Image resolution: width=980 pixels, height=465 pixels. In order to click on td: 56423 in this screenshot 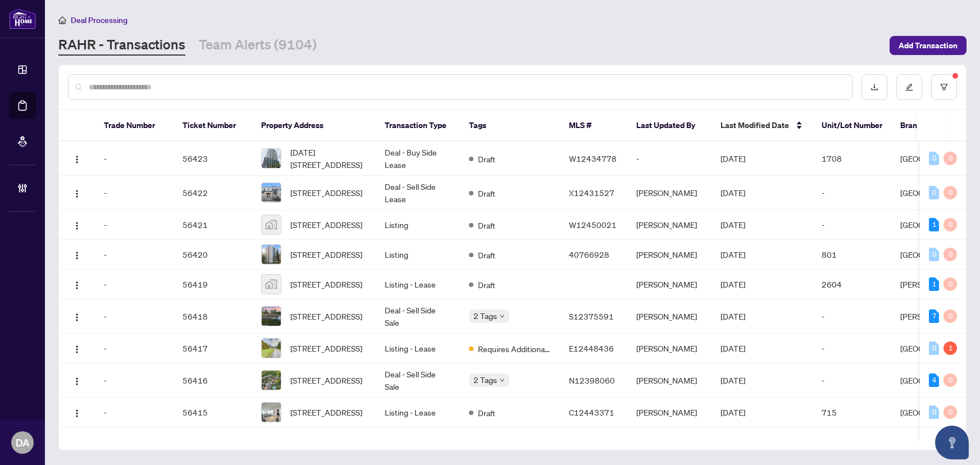, I will do `click(213, 158)`.